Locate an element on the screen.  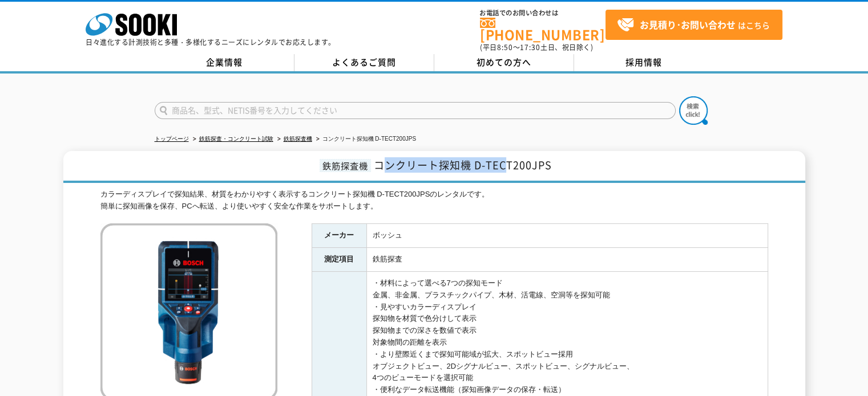
span: (平日 ～ 土日、祝日除く) is located at coordinates (537, 47).